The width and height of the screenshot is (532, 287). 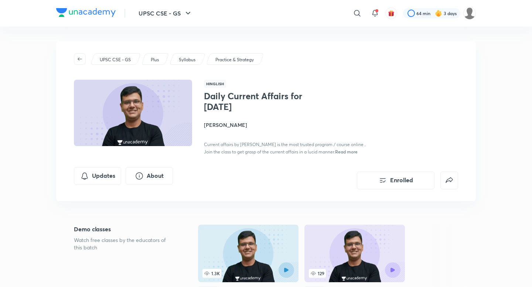 What do you see at coordinates (396, 181) in the screenshot?
I see `button: Enrolled` at bounding box center [396, 181].